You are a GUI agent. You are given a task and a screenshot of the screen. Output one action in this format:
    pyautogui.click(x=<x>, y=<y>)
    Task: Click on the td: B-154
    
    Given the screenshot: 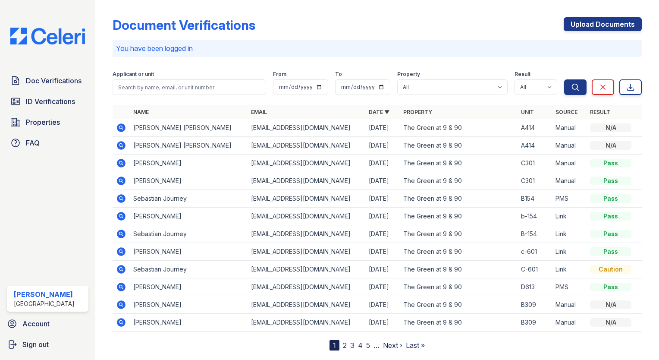 What is the action you would take?
    pyautogui.click(x=535, y=234)
    